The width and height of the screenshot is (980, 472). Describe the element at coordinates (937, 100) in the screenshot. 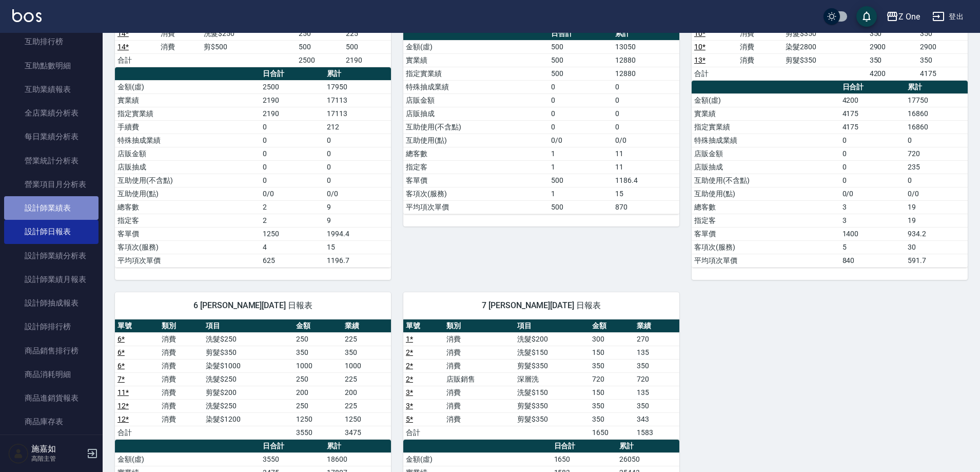

I see `td: 17750` at that location.